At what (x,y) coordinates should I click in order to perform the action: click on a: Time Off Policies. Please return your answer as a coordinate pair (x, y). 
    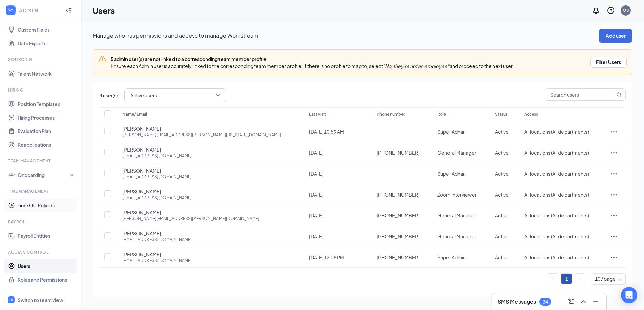
    Looking at the image, I should click on (47, 205).